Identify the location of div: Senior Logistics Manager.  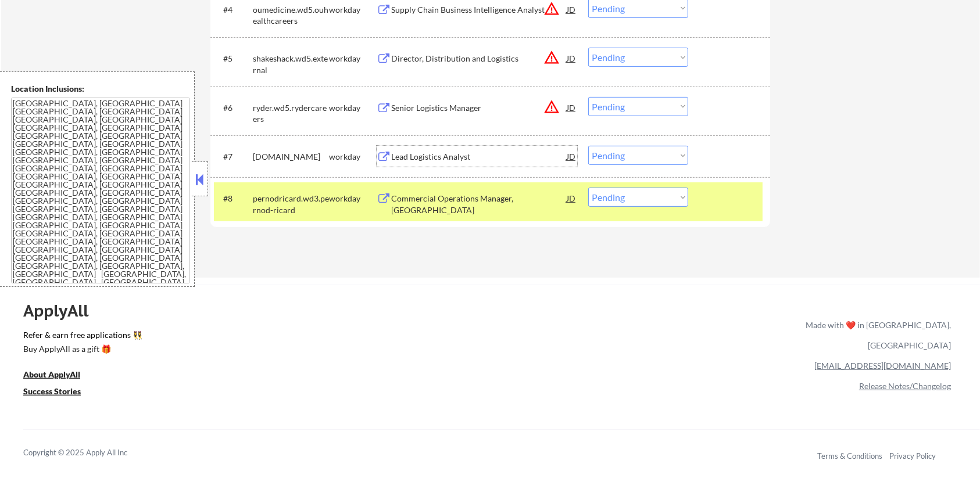
(479, 108).